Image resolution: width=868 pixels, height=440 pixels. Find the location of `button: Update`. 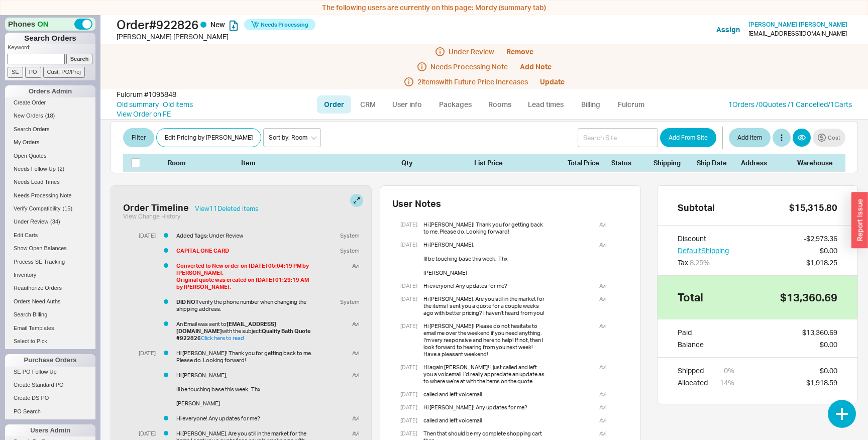

button: Update is located at coordinates (552, 82).